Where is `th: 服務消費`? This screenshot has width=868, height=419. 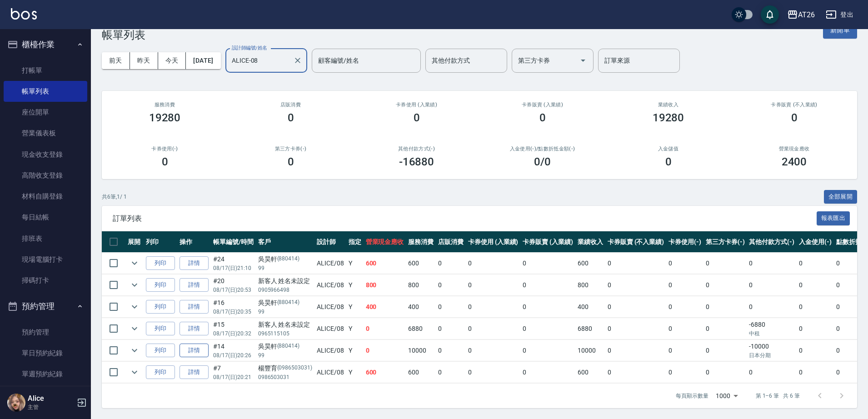 th: 服務消費 is located at coordinates (421, 242).